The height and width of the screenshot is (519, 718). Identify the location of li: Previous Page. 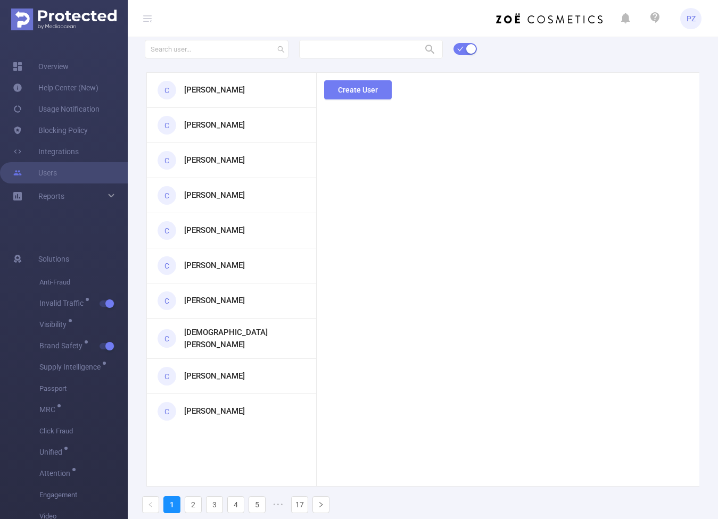
(151, 505).